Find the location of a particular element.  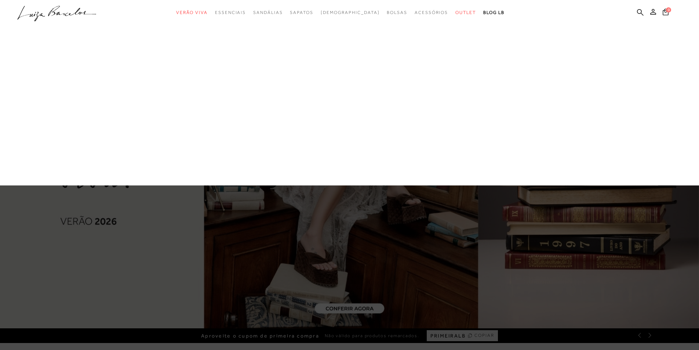

span: Essenciais is located at coordinates (231, 12).